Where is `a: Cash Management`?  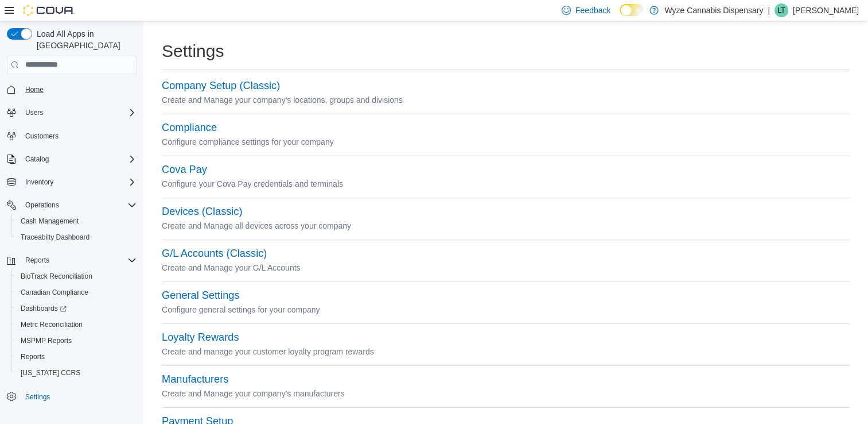 a: Cash Management is located at coordinates (50, 221).